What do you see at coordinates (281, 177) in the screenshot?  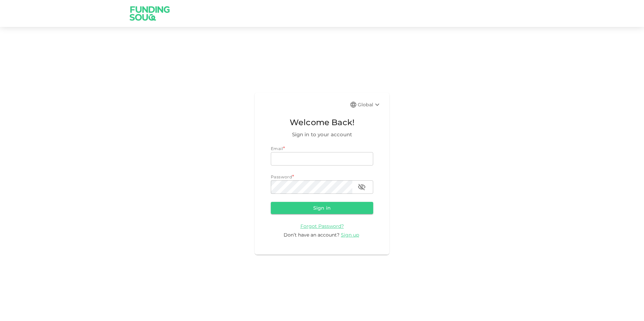 I see `span: Password` at bounding box center [281, 177].